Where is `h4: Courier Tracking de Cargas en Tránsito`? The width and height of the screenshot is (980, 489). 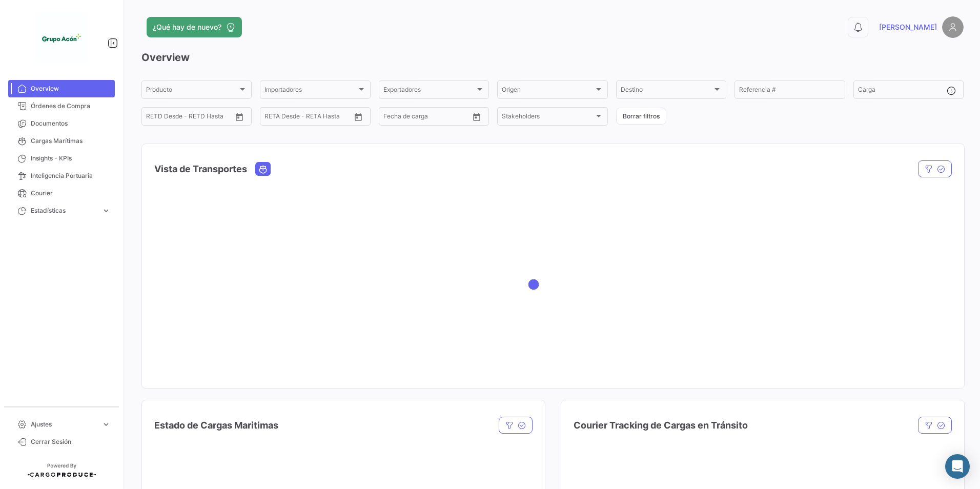 h4: Courier Tracking de Cargas en Tránsito is located at coordinates (661, 425).